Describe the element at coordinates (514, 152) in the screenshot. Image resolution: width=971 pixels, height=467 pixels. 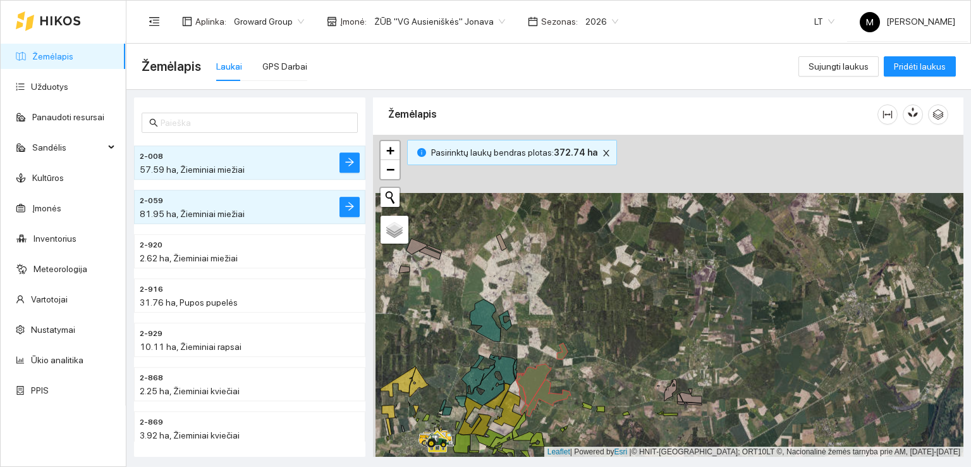
I see `span: Pasirinktų laukų bendras plotas :` at that location.